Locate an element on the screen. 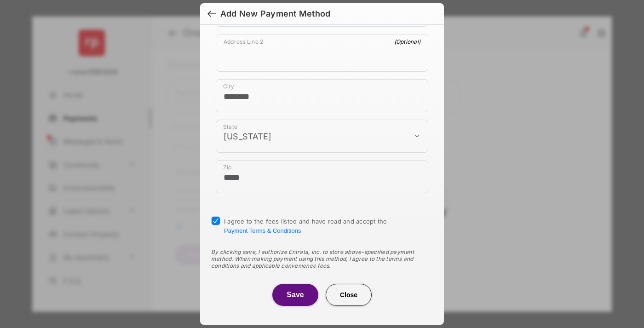 This screenshot has height=328, width=644. span: I agree to the fees listed and have read and accept the is located at coordinates (305, 226).